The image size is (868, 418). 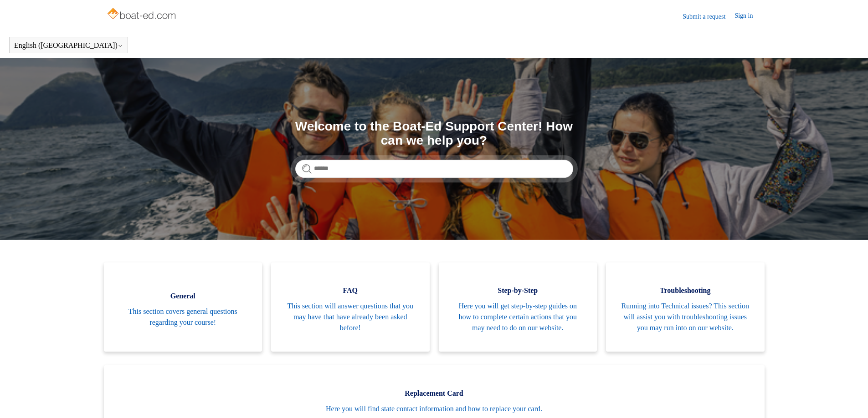 I want to click on h1: Welcome to the Boat-Ed Support Center! How can we help you?, so click(x=434, y=134).